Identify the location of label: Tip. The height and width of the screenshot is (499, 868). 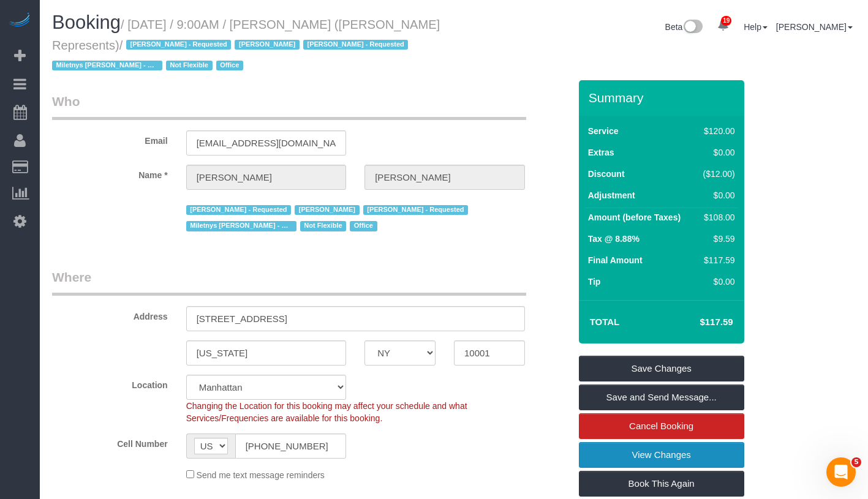
(594, 282).